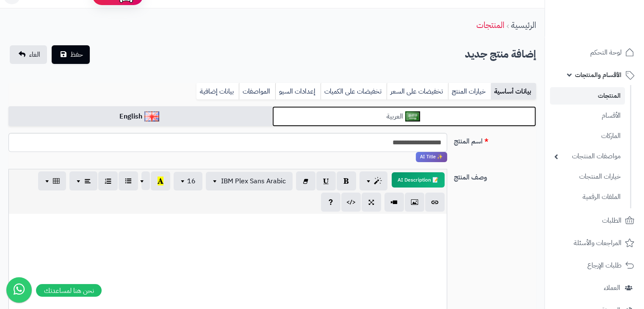  Describe the element at coordinates (594, 288) in the screenshot. I see `a: العملاء` at that location.